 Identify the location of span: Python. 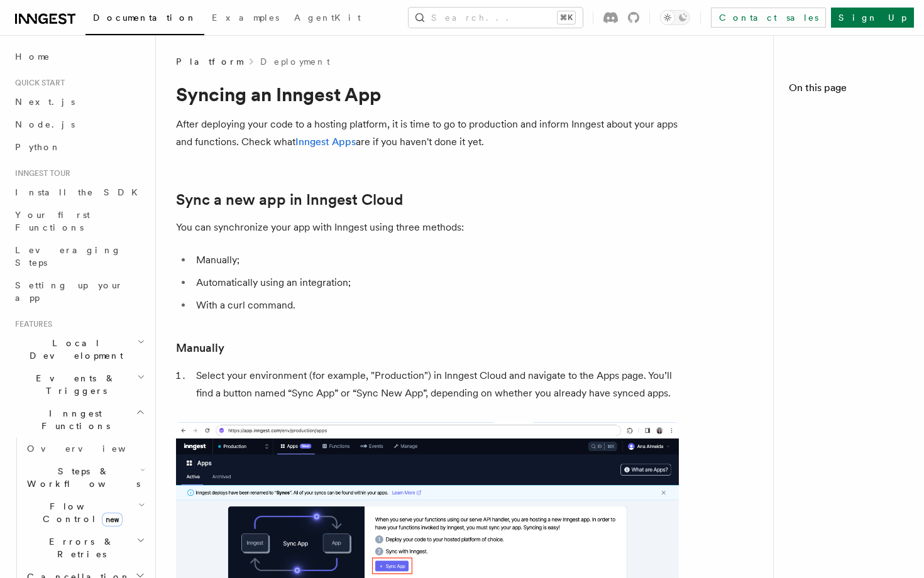
(38, 147).